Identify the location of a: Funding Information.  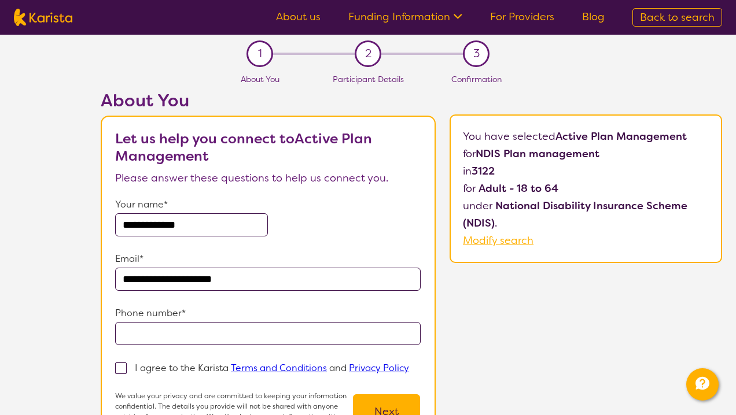
(405, 17).